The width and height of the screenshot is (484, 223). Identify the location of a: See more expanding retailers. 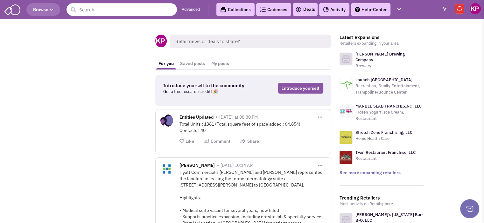
(370, 173).